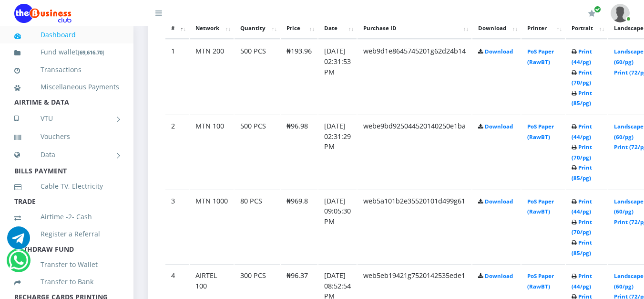 This screenshot has height=299, width=644. I want to click on td: 2, so click(177, 151).